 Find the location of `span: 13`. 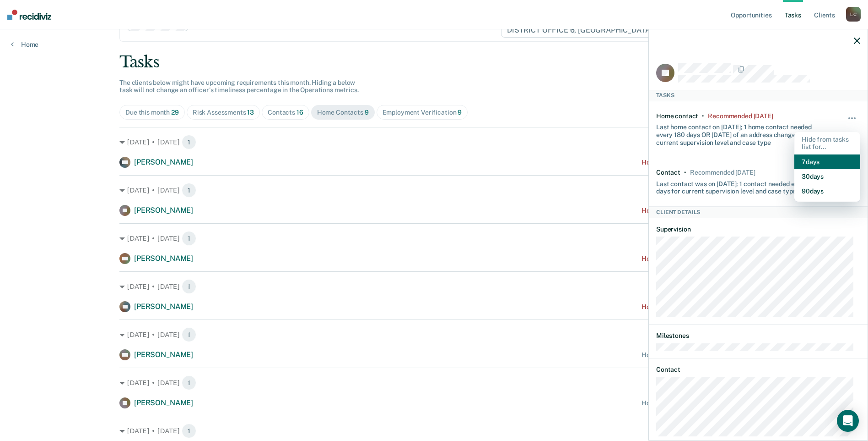

span: 13 is located at coordinates (250, 112).